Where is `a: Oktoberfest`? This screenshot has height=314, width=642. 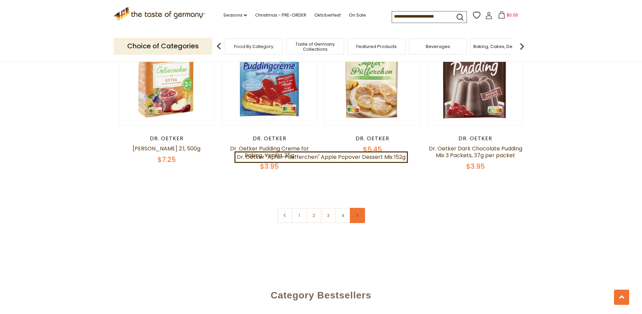 a: Oktoberfest is located at coordinates (328, 15).